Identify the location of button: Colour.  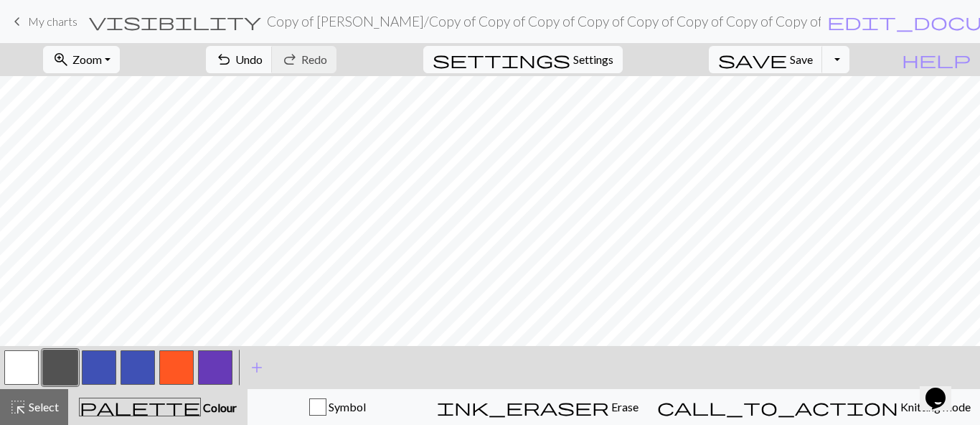
(157, 407).